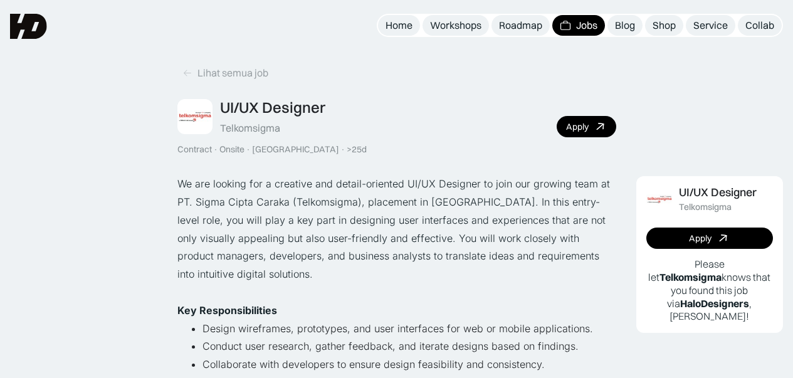 The image size is (793, 378). What do you see at coordinates (455, 25) in the screenshot?
I see `a: Workshops` at bounding box center [455, 25].